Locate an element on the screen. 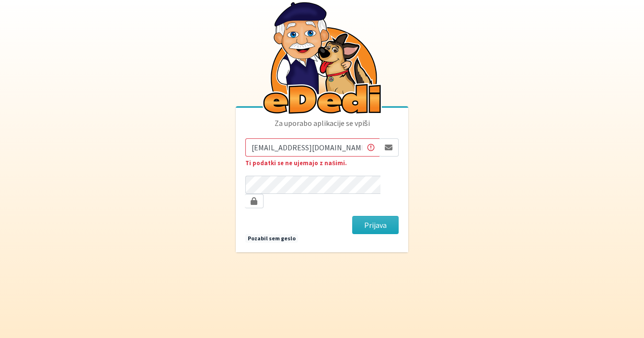 The image size is (644, 338). strong: Ti podatki se ne ujemajo z našimi. is located at coordinates (296, 163).